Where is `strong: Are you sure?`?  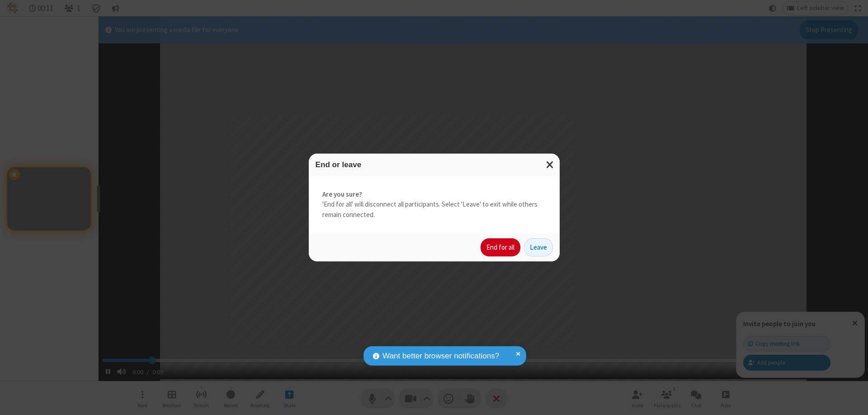 strong: Are you sure? is located at coordinates (434, 194).